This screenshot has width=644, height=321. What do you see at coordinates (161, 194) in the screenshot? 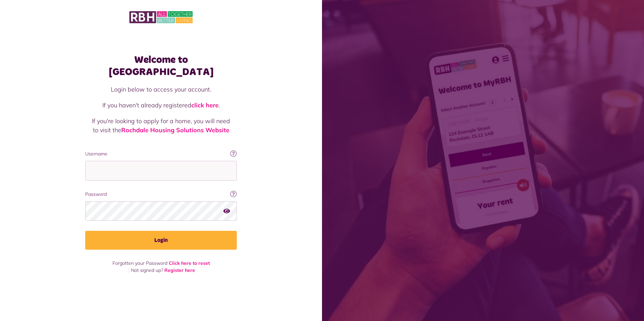
I see `label: Password` at bounding box center [161, 194].